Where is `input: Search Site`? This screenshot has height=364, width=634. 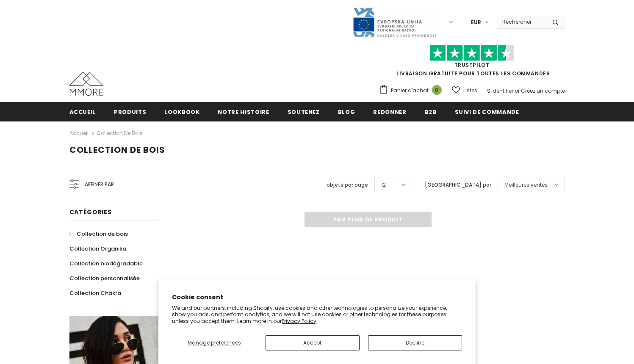 input: Search Site is located at coordinates (521, 21).